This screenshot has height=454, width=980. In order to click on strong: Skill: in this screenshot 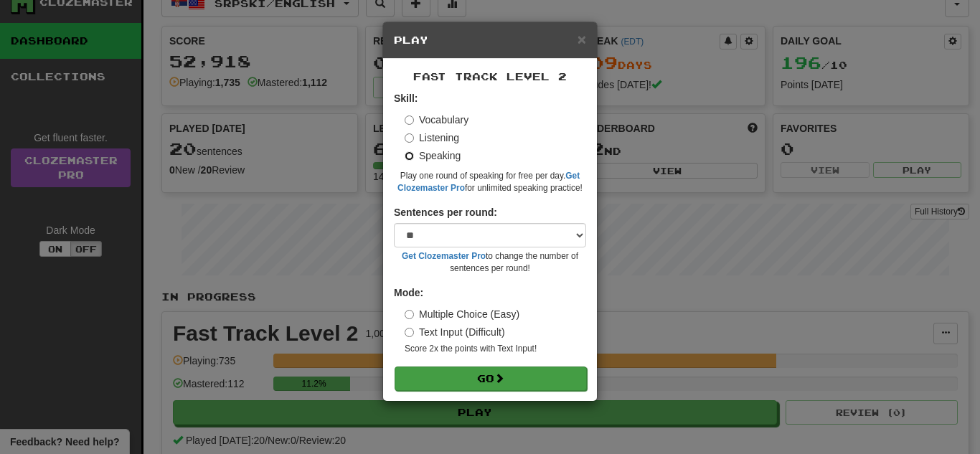, I will do `click(405, 99)`.